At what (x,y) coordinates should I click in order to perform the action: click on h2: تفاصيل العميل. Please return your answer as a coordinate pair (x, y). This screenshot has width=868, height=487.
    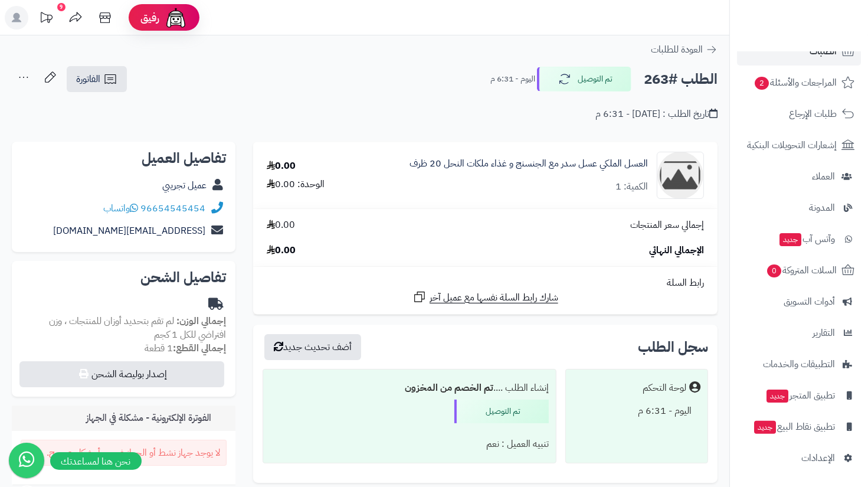
    Looking at the image, I should click on (124, 158).